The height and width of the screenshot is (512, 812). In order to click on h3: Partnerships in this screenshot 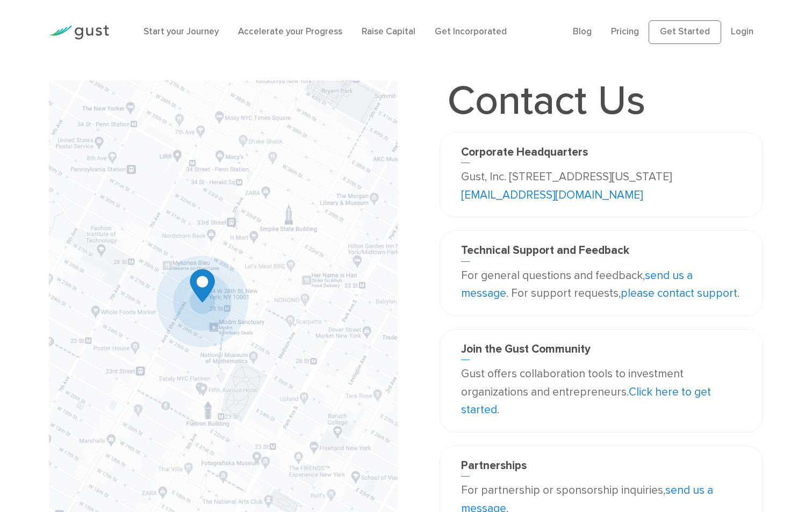, I will do `click(601, 468)`.